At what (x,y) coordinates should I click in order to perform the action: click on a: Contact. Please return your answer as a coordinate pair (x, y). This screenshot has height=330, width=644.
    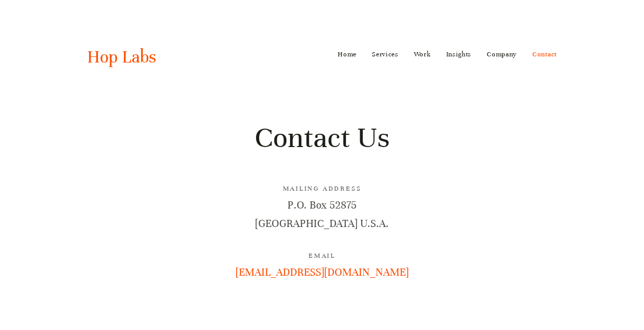
    Looking at the image, I should click on (544, 54).